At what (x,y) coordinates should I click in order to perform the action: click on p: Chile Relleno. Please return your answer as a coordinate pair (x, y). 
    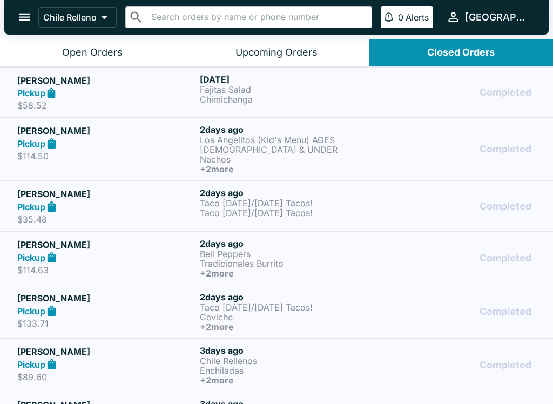
    Looking at the image, I should click on (70, 17).